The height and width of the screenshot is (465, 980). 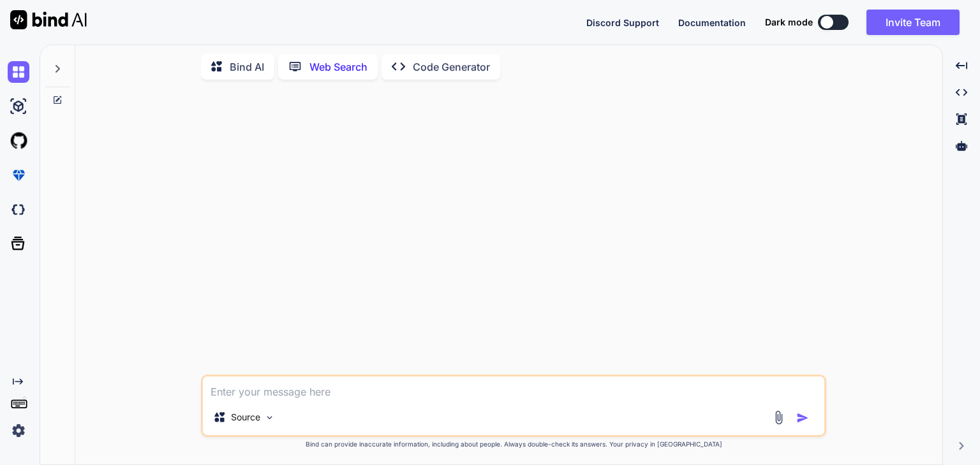 I want to click on span: Discord Support, so click(x=623, y=23).